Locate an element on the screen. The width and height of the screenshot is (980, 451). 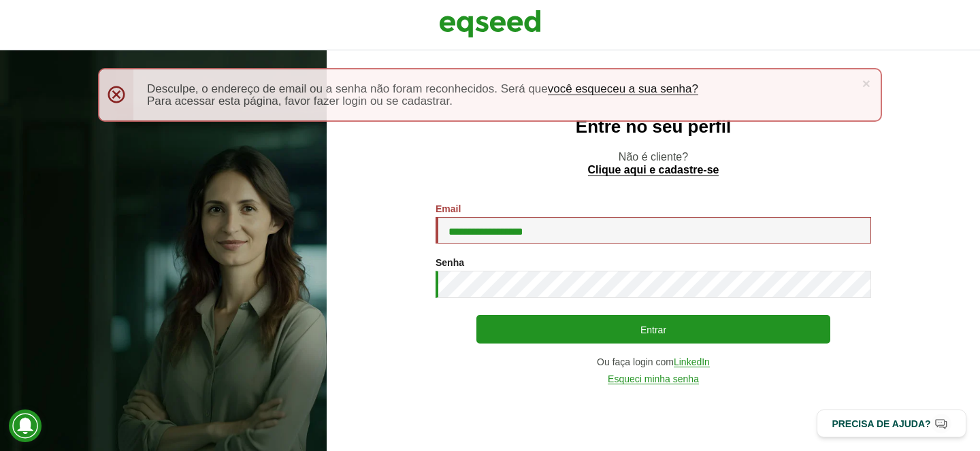
img: EqSeed Logo is located at coordinates (490, 24).